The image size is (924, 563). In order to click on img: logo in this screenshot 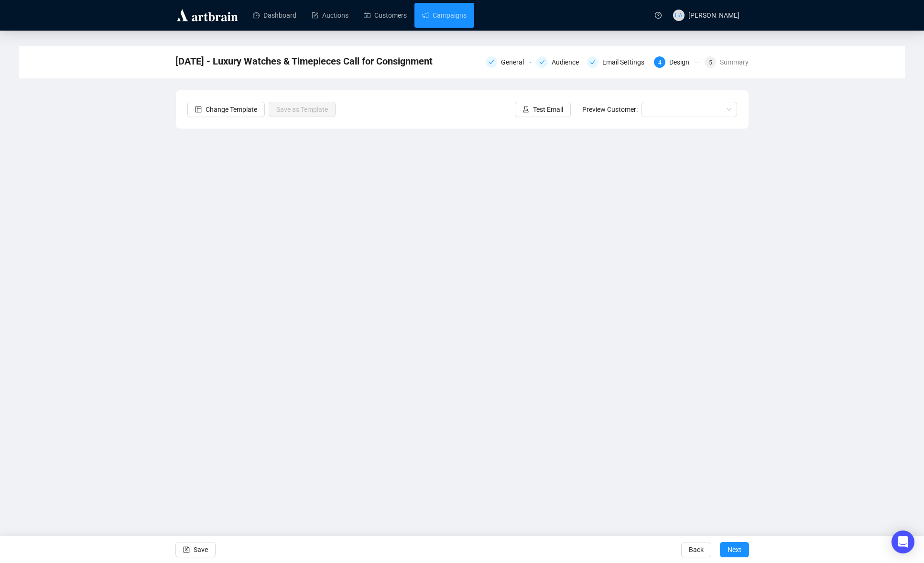, I will do `click(208, 15)`.